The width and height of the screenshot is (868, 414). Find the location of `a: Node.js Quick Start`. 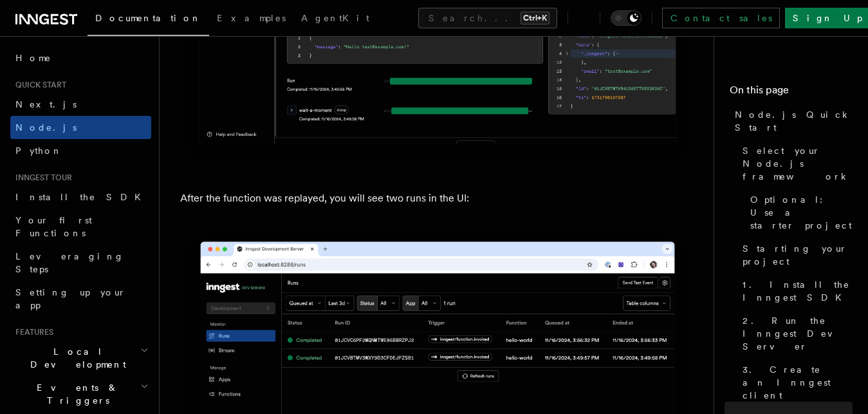

a: Node.js Quick Start is located at coordinates (791, 121).